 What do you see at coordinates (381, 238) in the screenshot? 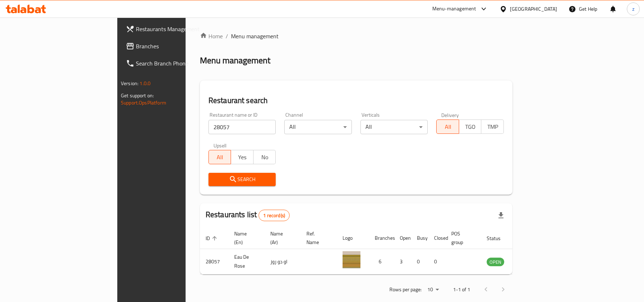
I see `th: Branches` at bounding box center [381, 238].